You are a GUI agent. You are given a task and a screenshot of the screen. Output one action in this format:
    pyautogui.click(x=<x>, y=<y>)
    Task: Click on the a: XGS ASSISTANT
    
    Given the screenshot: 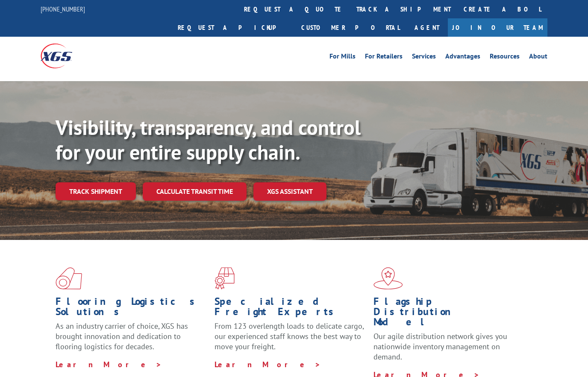 What is the action you would take?
    pyautogui.click(x=290, y=191)
    